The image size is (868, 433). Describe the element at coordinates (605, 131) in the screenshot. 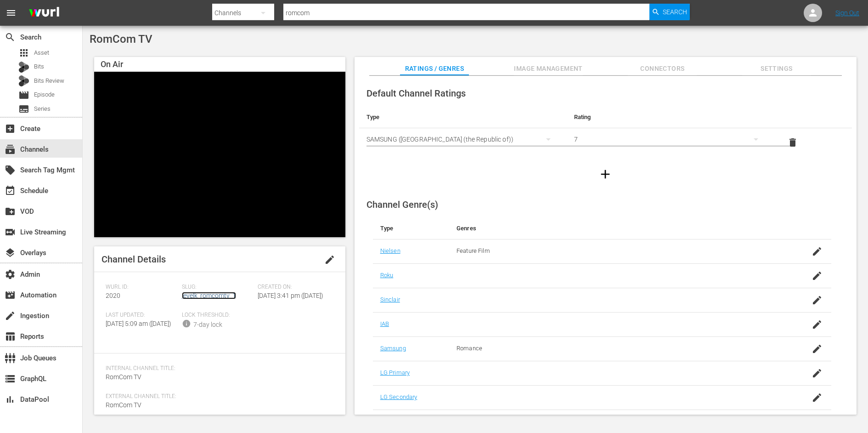

I see `table: simple table` at that location.